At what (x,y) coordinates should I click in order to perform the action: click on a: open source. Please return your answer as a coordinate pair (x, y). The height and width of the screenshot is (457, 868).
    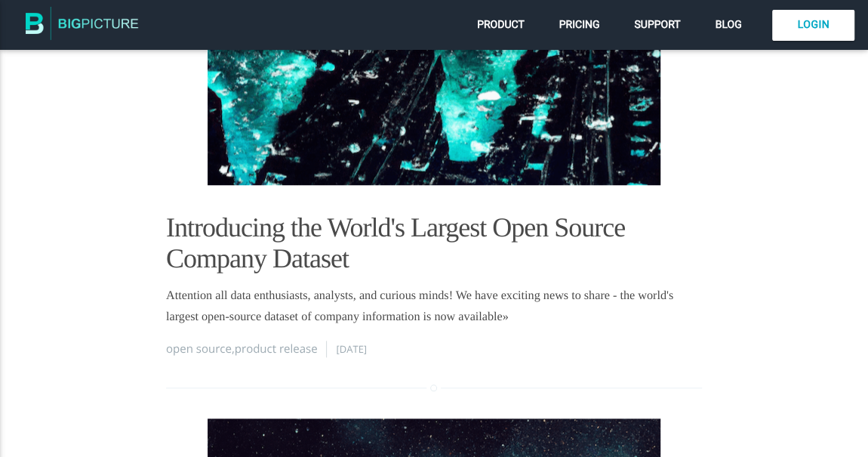
    Looking at the image, I should click on (198, 348).